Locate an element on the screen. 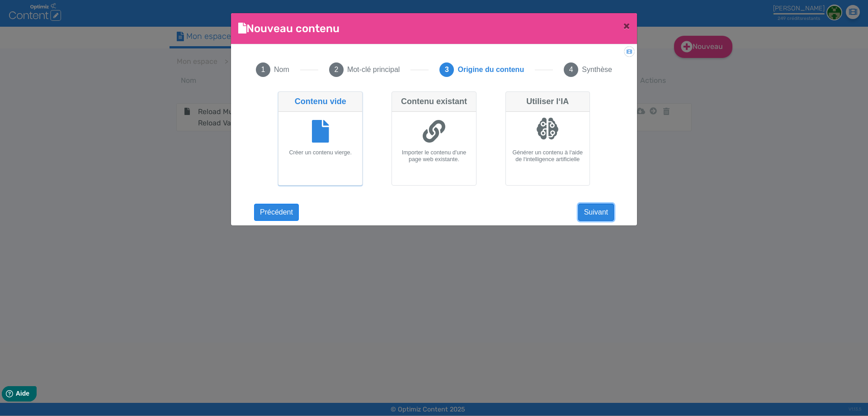 Image resolution: width=868 pixels, height=416 pixels. button: 4Synthèse is located at coordinates (588, 70).